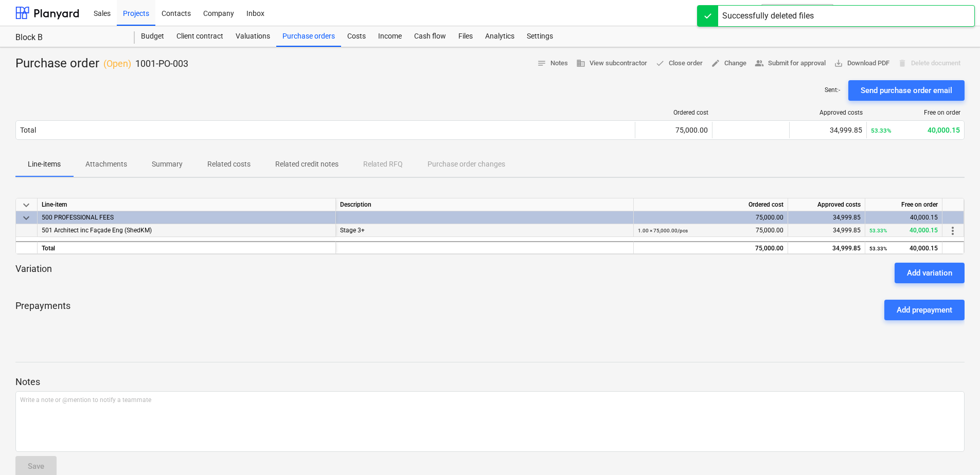 The height and width of the screenshot is (475, 980). What do you see at coordinates (187, 204) in the screenshot?
I see `div: Line-item` at bounding box center [187, 204].